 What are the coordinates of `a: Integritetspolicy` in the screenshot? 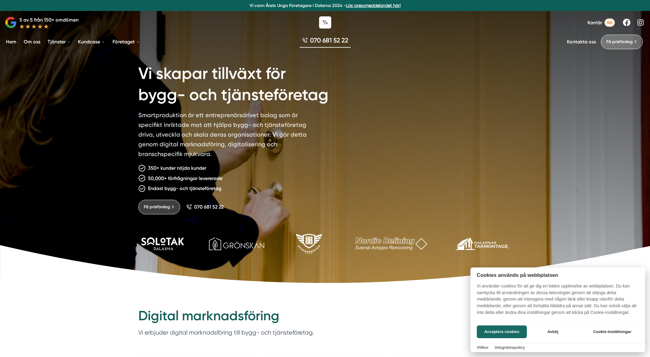 It's located at (509, 347).